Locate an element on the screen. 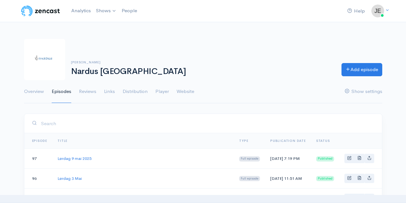 This screenshot has width=406, height=203. a: Title is located at coordinates (62, 140).